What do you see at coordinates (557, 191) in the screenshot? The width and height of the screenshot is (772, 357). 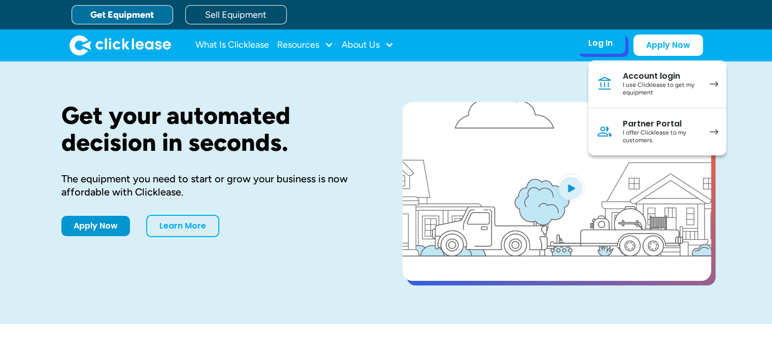 I see `a: open lightbox` at bounding box center [557, 191].